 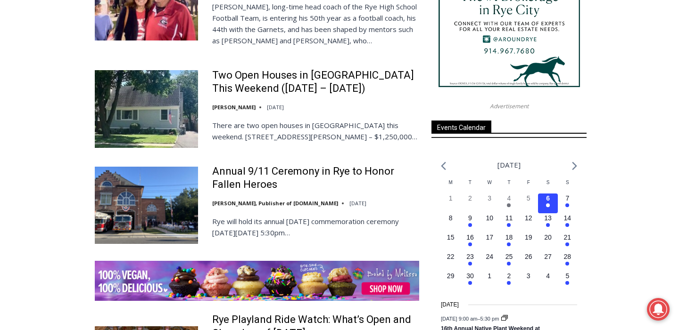 What do you see at coordinates (567, 223) in the screenshot?
I see `button: 14 Has events` at bounding box center [567, 223].